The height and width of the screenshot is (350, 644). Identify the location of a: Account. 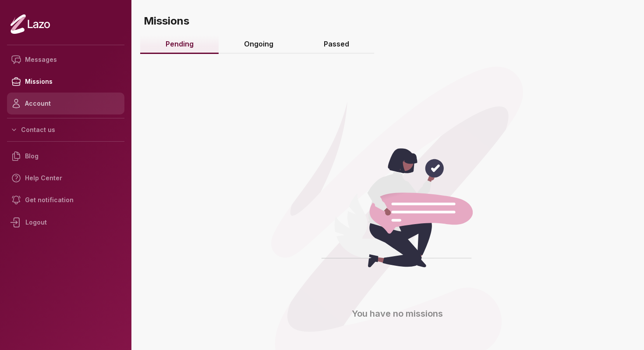
(66, 104).